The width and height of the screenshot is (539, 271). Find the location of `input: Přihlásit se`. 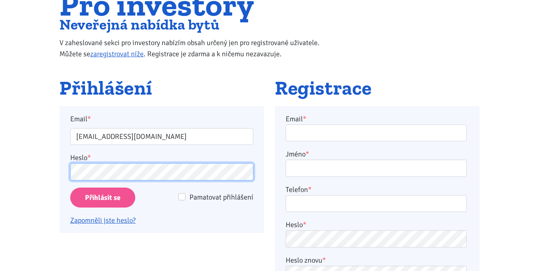

input: Přihlásit se is located at coordinates (103, 197).